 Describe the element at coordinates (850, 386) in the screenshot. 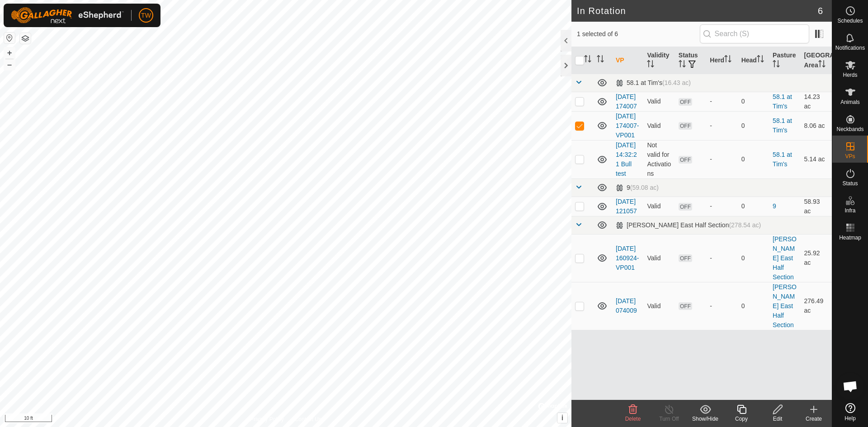

I see `div: Open chat` at that location.